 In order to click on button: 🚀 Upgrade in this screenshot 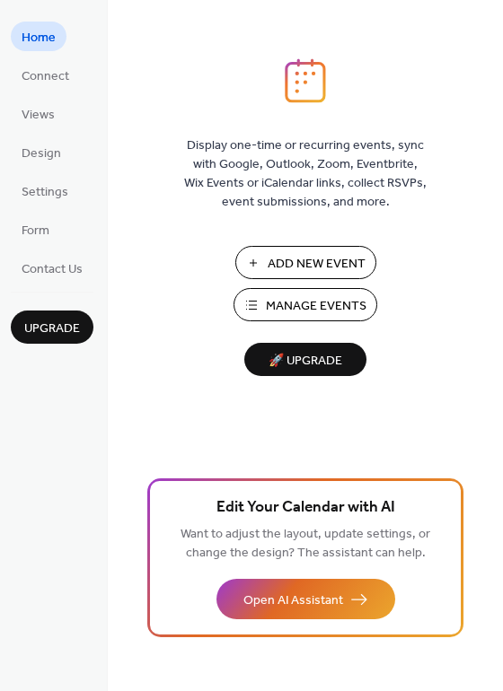, I will do `click(305, 359)`.